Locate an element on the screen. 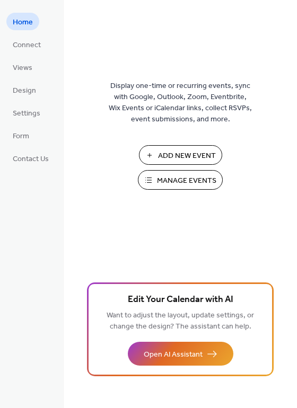 The height and width of the screenshot is (408, 297). a: Home is located at coordinates (23, 21).